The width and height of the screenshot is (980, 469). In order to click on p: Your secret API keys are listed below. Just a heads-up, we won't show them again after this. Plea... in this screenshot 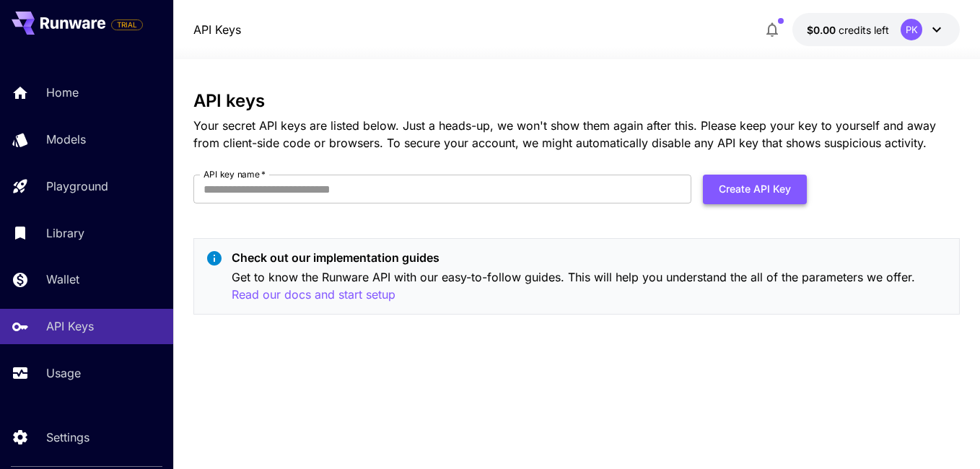, I will do `click(576, 134)`.